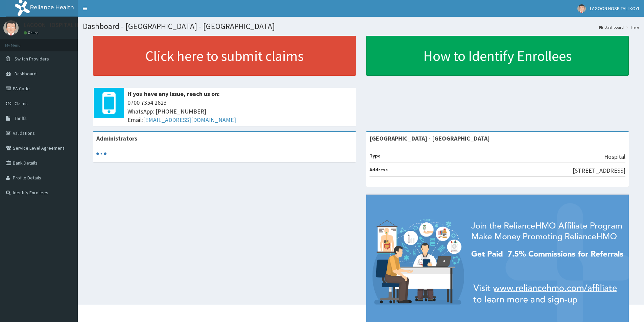 This screenshot has height=322, width=644. Describe the element at coordinates (379, 169) in the screenshot. I see `b: Address` at that location.